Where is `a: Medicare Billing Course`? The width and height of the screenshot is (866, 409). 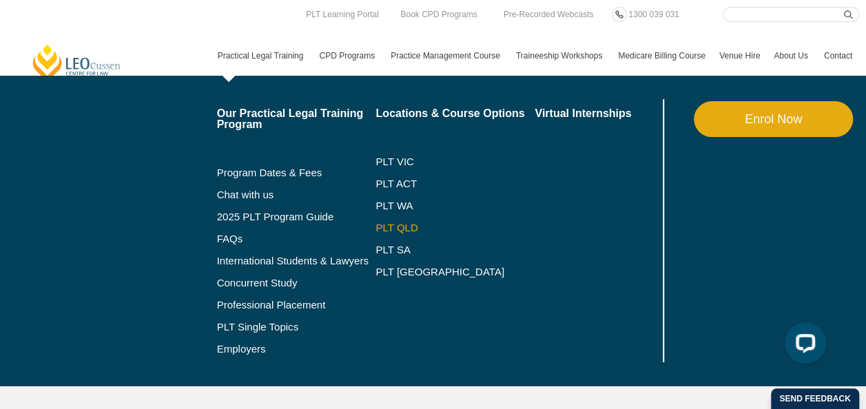
a: Medicare Billing Course is located at coordinates (662, 56).